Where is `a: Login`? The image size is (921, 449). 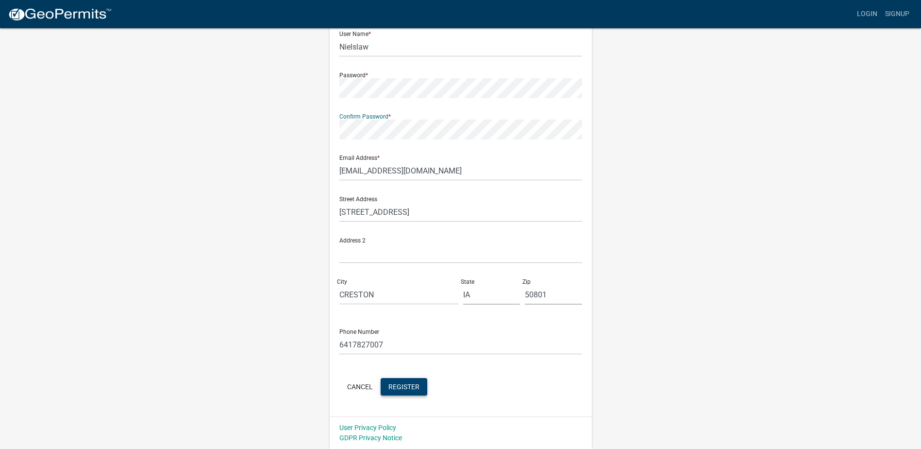
a: Login is located at coordinates (867, 14).